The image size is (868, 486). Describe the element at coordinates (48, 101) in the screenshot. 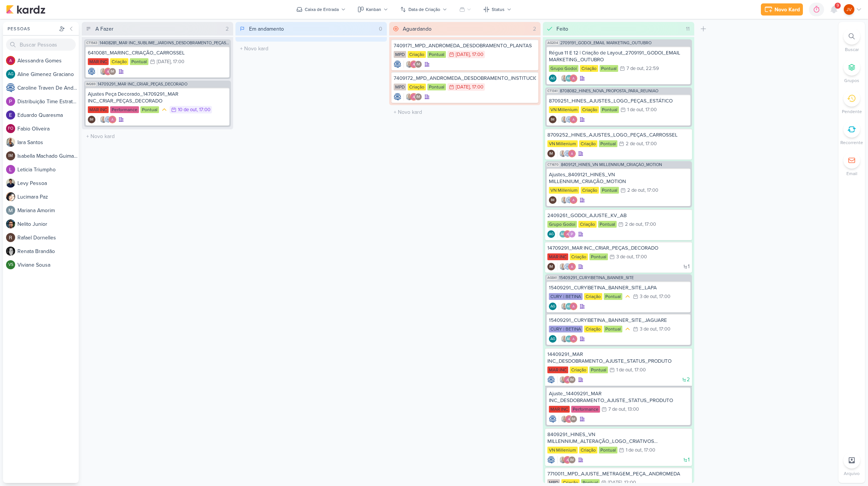

I see `div: D i s t r i b u i ç ã o T i m e E s t r a t é g i c o` at that location.